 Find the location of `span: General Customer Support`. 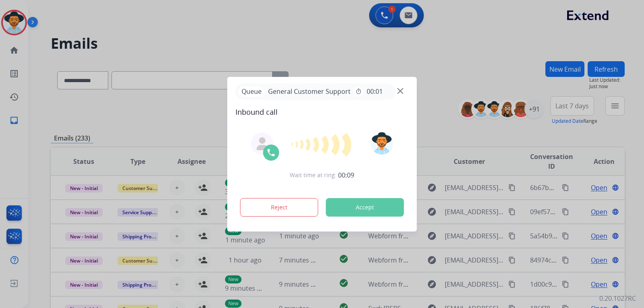

span: General Customer Support is located at coordinates (309, 91).